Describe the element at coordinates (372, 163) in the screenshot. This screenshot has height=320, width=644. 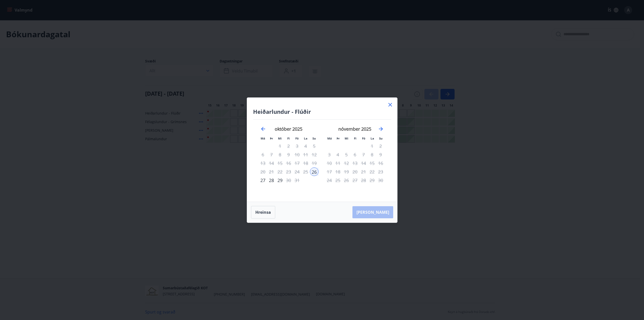
I see `td: Not available. laugardagur, 15. nóvember 2025` at that location.